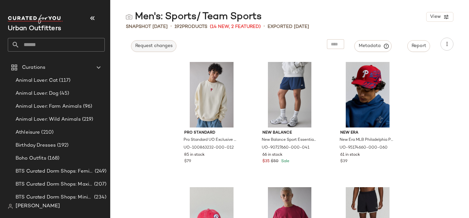  I want to click on span: Report, so click(419, 46).